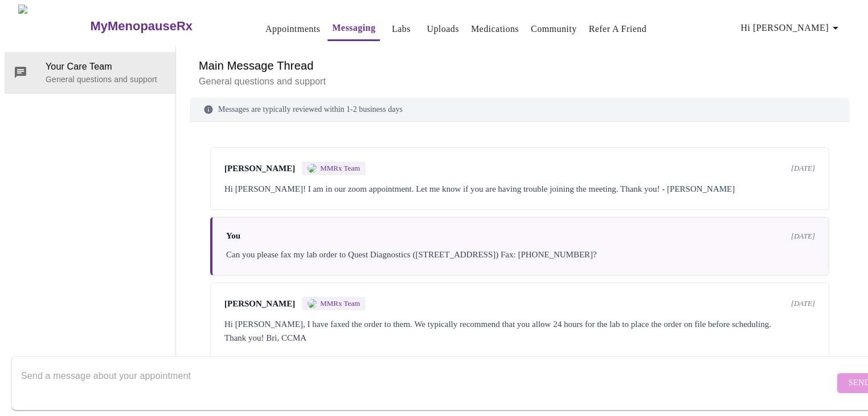 The width and height of the screenshot is (868, 416). What do you see at coordinates (293, 29) in the screenshot?
I see `button: Appointments` at bounding box center [293, 29].